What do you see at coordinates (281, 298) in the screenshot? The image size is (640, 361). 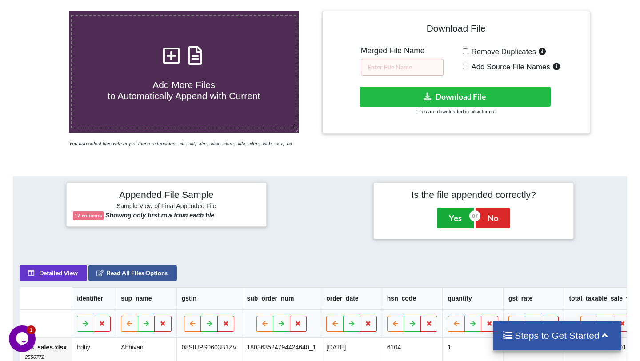 I see `th: sub_order_num` at bounding box center [281, 298].